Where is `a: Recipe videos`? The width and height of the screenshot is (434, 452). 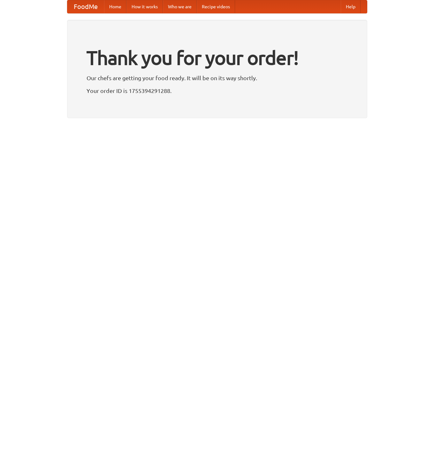
a: Recipe videos is located at coordinates (216, 7).